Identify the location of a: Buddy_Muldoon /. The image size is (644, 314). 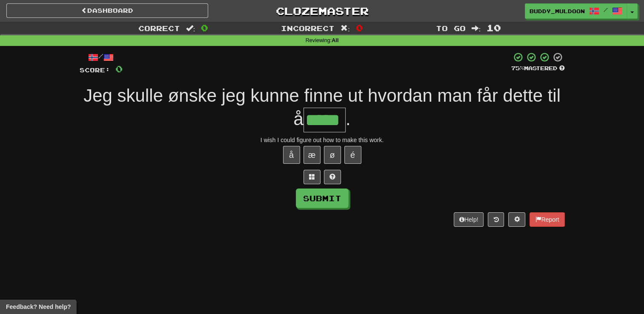
(576, 11).